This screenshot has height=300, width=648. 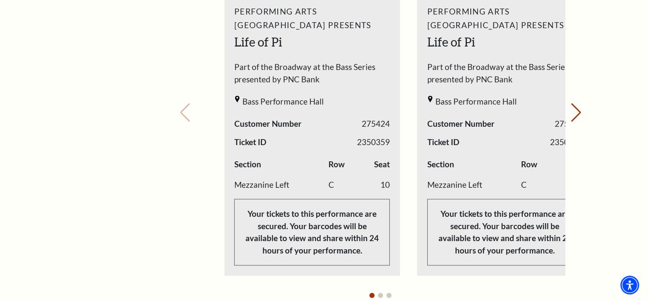 What do you see at coordinates (569, 185) in the screenshot?
I see `td: 9` at bounding box center [569, 185].